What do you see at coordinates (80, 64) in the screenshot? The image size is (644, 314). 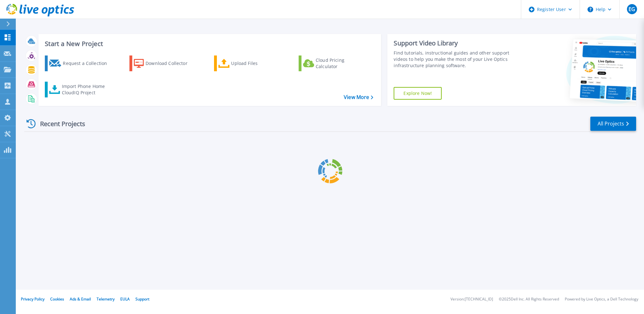 I see `a: Request a Collection` at bounding box center [80, 64].